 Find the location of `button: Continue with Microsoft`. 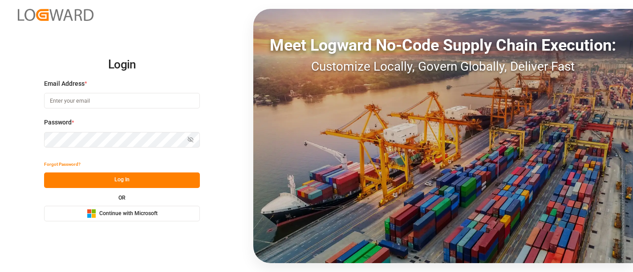

button: Continue with Microsoft is located at coordinates (122, 214).